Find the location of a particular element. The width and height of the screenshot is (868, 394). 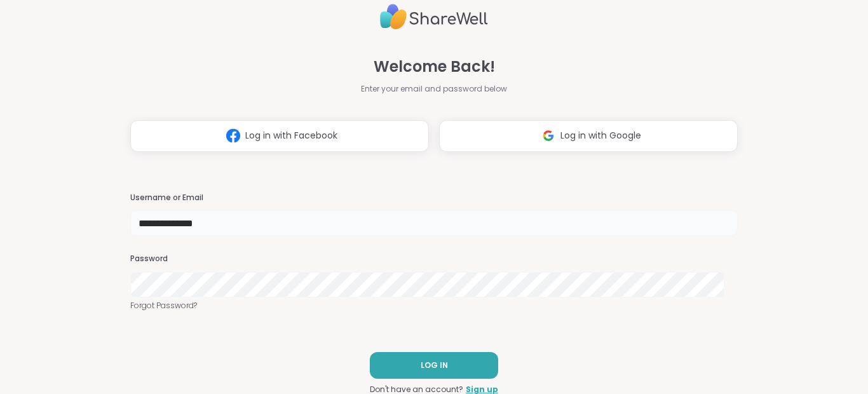

span: Log in with Facebook is located at coordinates (291, 135).